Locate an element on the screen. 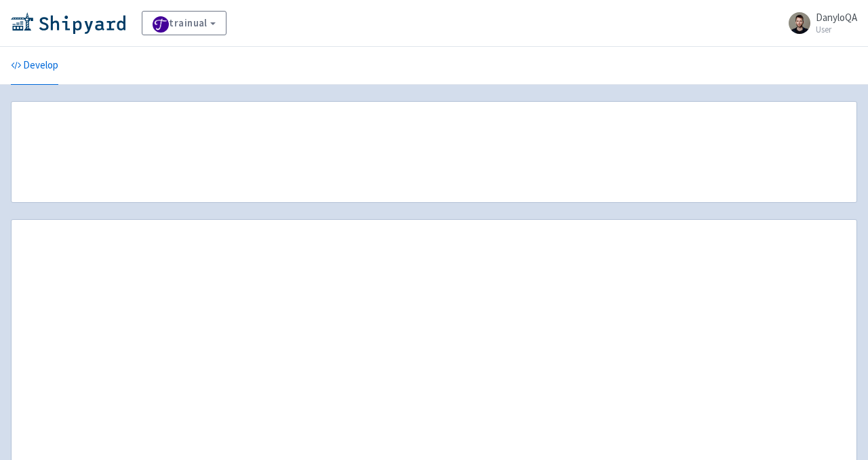 The height and width of the screenshot is (460, 868). a: trainual is located at coordinates (184, 23).